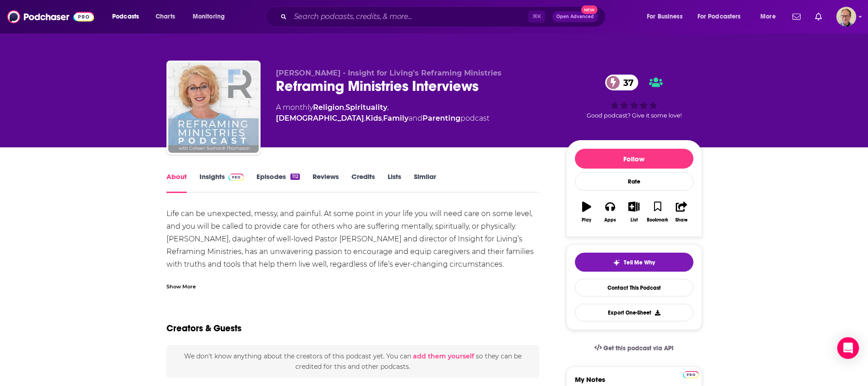 This screenshot has height=386, width=868. I want to click on h2: Creators & Guests, so click(204, 328).